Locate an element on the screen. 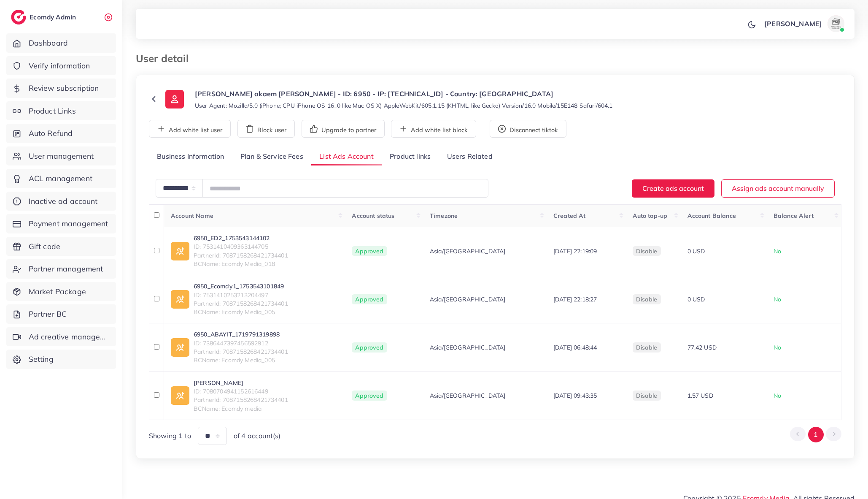 The height and width of the screenshot is (499, 868). a: Product links is located at coordinates (410, 157).